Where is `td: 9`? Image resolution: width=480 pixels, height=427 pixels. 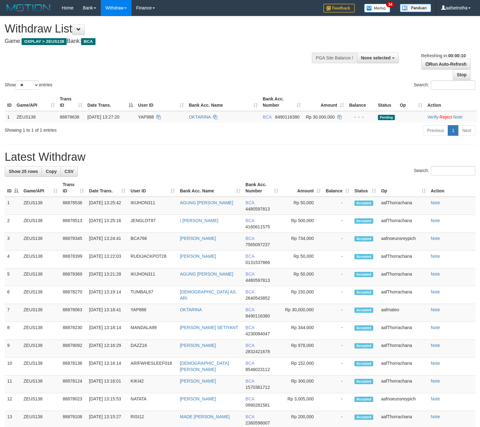
td: 9 is located at coordinates (13, 349).